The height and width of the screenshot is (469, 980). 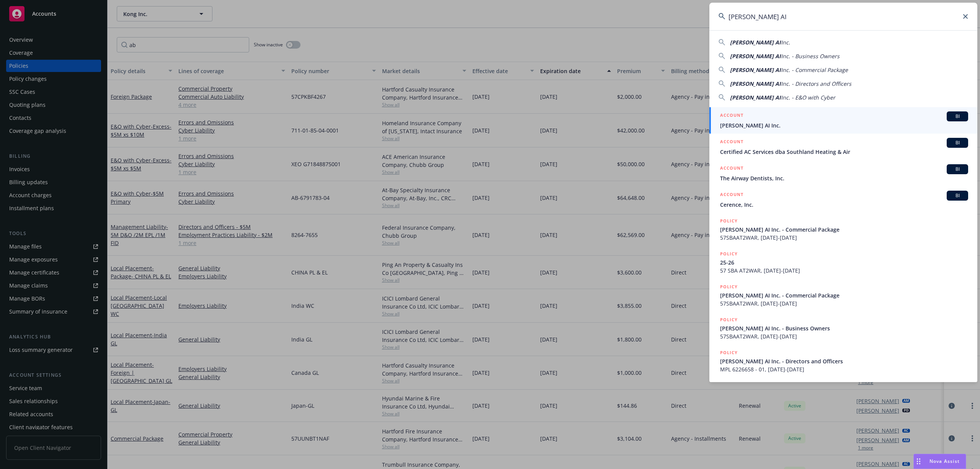 I want to click on span: Inc. - Business Owners, so click(x=810, y=56).